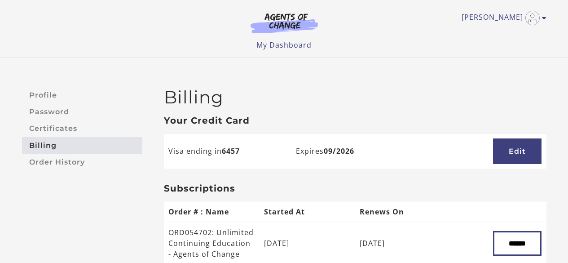 The width and height of the screenshot is (568, 263). What do you see at coordinates (231, 151) in the screenshot?
I see `b: 6457` at bounding box center [231, 151].